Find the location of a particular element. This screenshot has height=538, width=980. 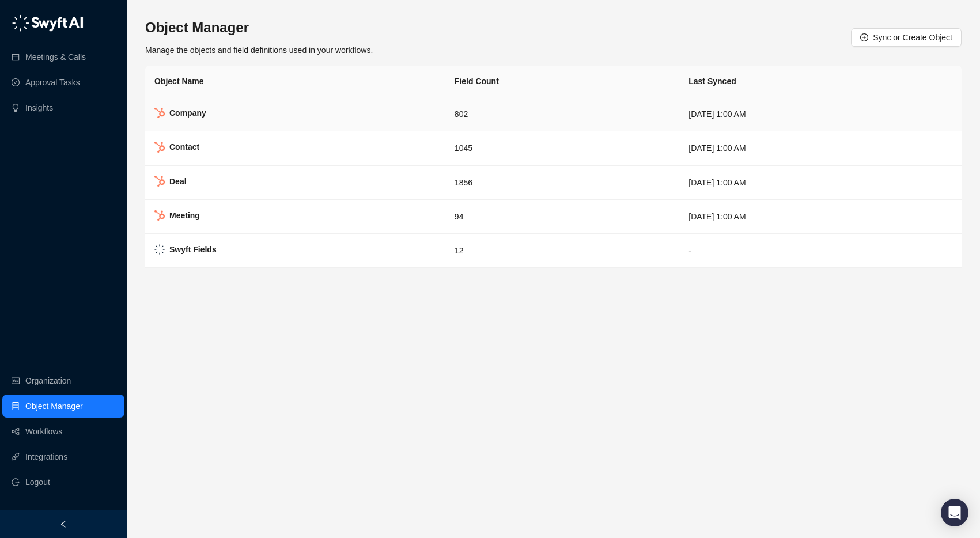

span: left is located at coordinates (63, 524).